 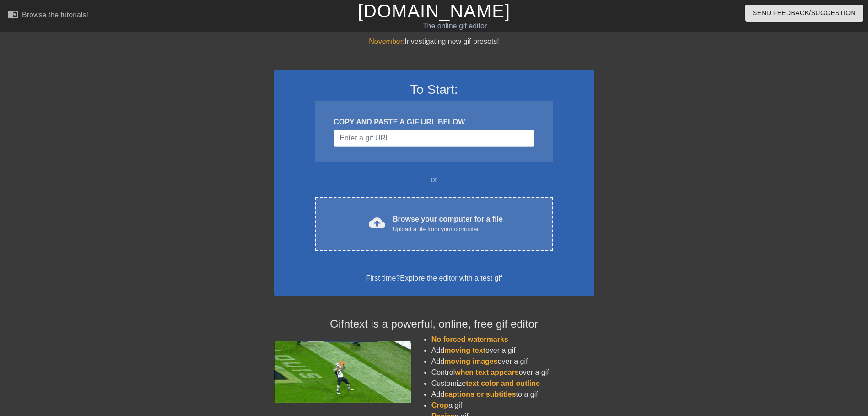 What do you see at coordinates (434, 180) in the screenshot?
I see `div: or` at bounding box center [434, 180].